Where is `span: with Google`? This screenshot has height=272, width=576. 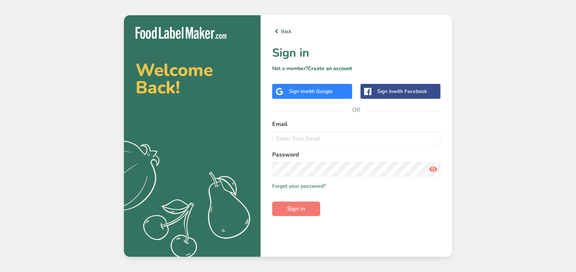 span: with Google is located at coordinates (319, 91).